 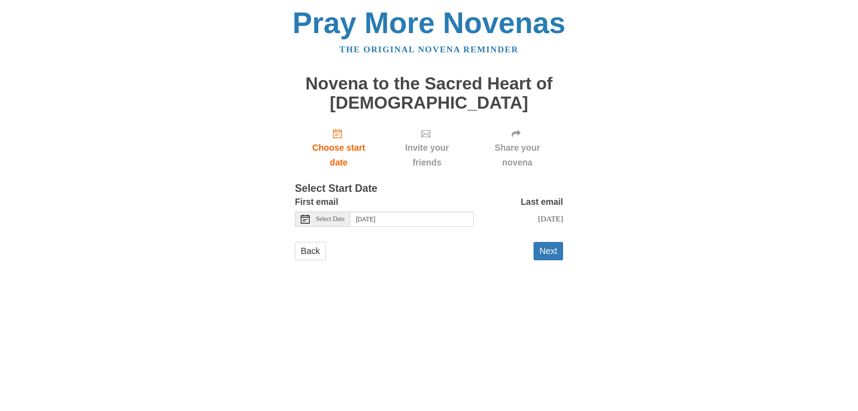 What do you see at coordinates (548, 251) in the screenshot?
I see `button: Next` at bounding box center [548, 251].